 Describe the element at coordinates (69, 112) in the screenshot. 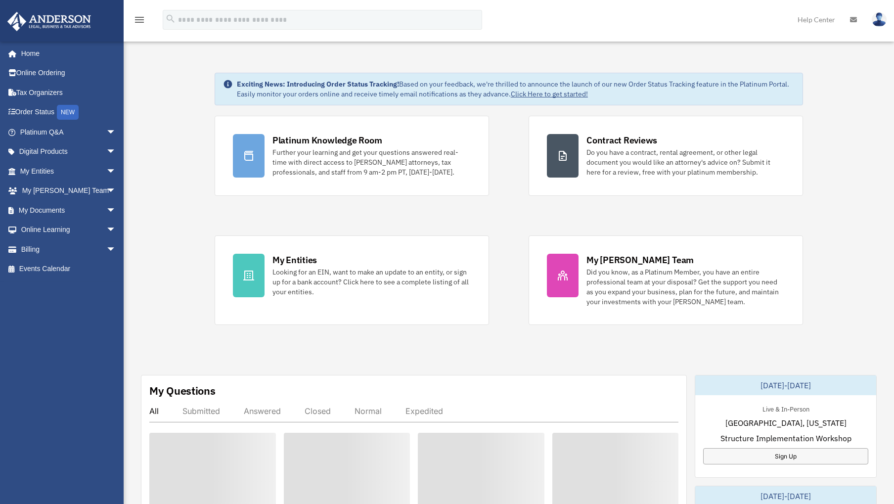

I see `a: Order StatusNEW` at that location.